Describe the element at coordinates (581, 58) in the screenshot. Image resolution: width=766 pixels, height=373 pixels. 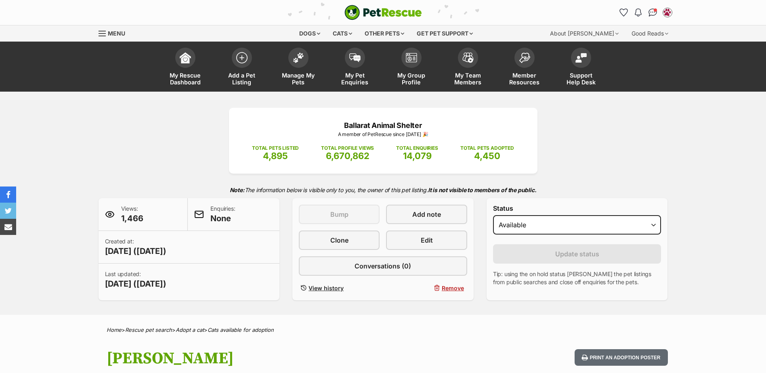
I see `img: help-desk-icon-fdf02630f3aa405de69fd3d07c3f3aa587a6932b1a1747fa1d2bba05be0121f9.svg` at that location.